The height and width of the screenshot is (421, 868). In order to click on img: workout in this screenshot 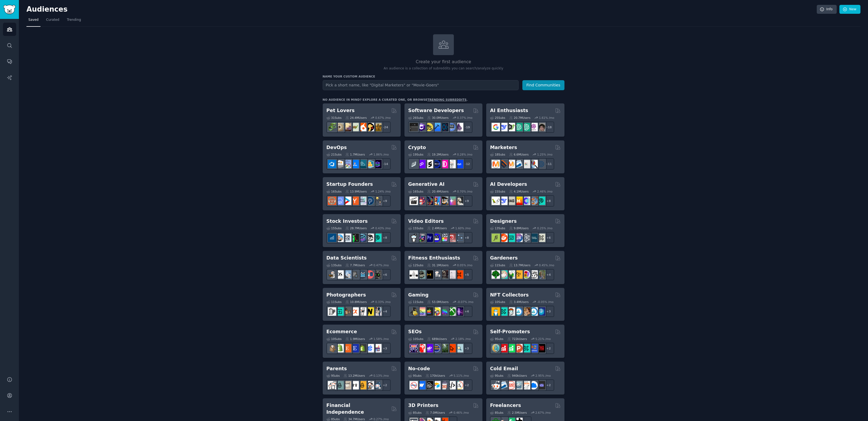, I will do `click(429, 274)`.